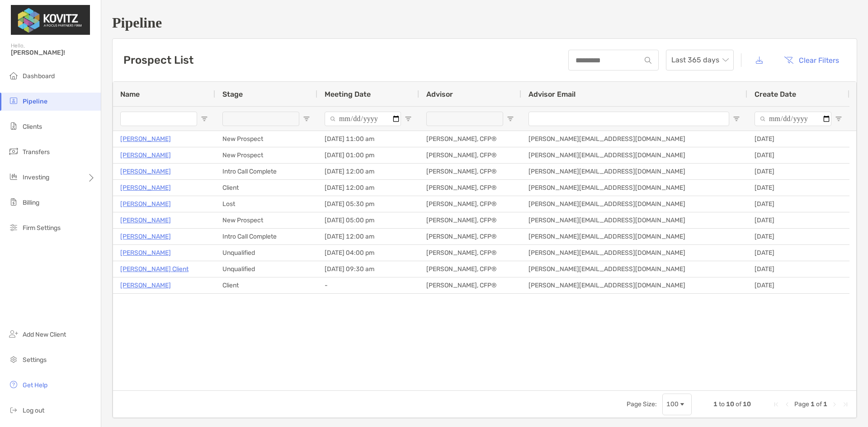  I want to click on div: Page Size, so click(677, 404).